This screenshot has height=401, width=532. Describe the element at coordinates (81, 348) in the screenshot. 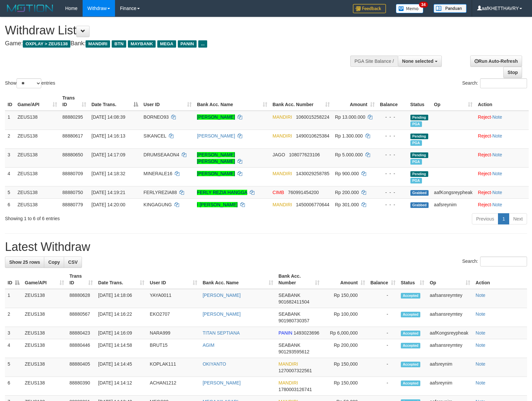

I see `td: 88880446` at that location.